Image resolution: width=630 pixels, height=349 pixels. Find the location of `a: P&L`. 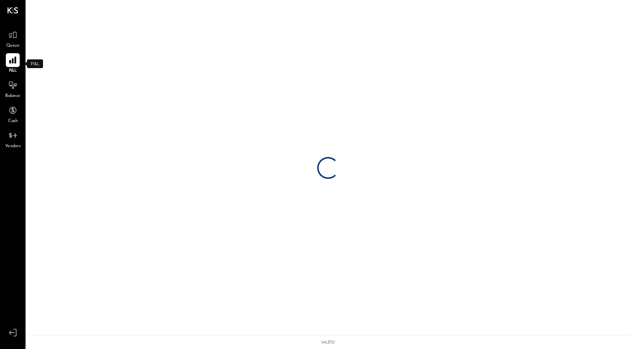

a: P&L is located at coordinates (13, 64).